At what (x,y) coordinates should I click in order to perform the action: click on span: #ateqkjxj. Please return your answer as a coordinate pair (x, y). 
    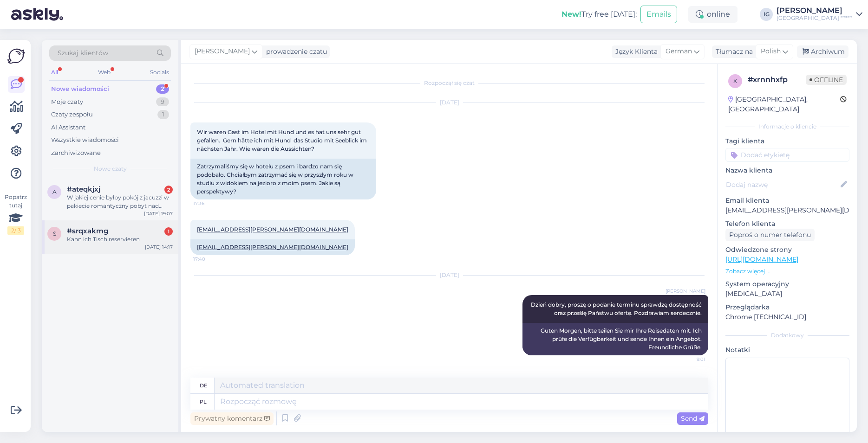
    Looking at the image, I should click on (84, 190).